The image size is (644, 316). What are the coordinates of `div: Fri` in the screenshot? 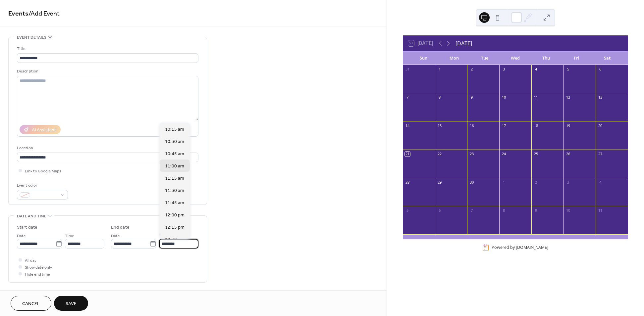 It's located at (577, 59).